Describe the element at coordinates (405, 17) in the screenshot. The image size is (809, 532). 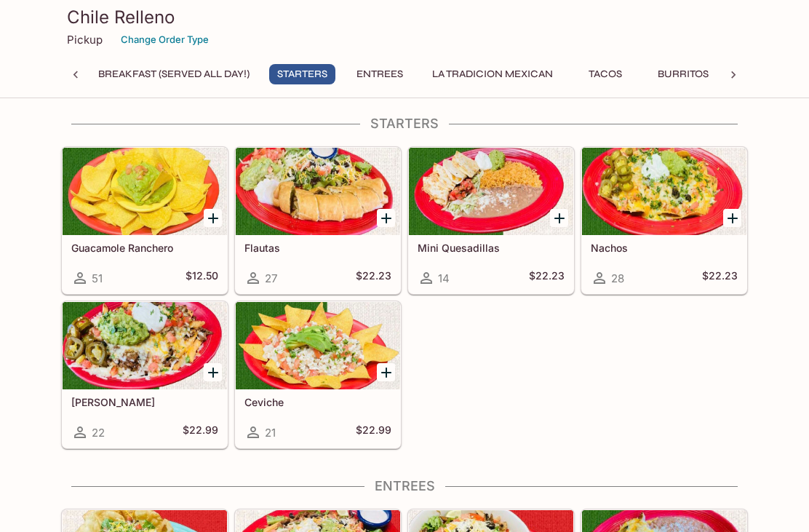
I see `h3: Chile Relleno` at that location.